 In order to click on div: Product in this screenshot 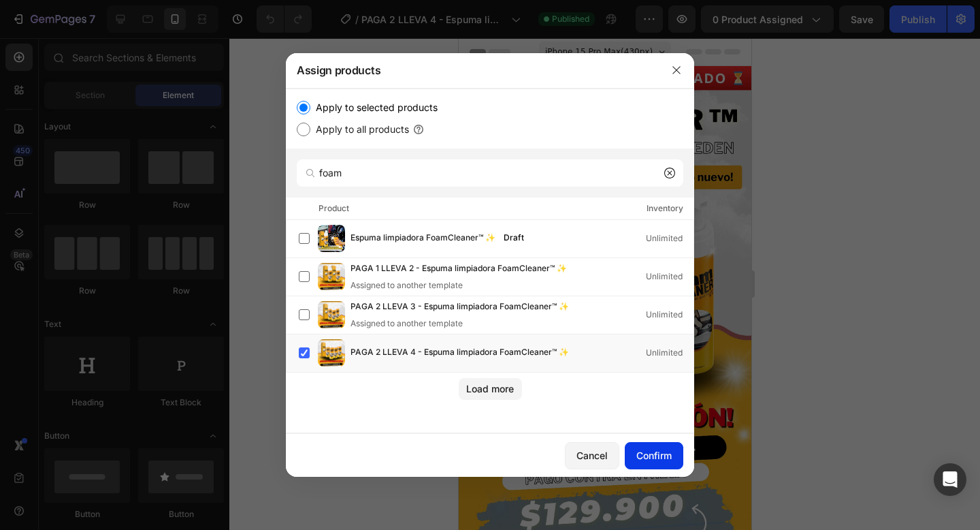, I will do `click(334, 208)`.